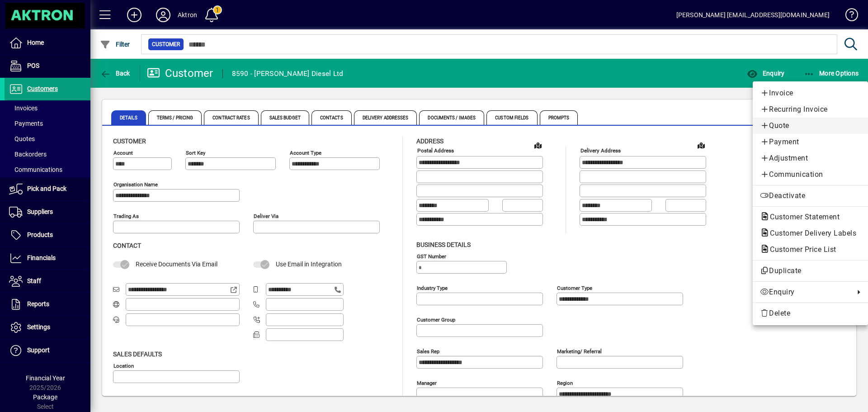 Image resolution: width=868 pixels, height=412 pixels. Describe the element at coordinates (810, 196) in the screenshot. I see `span: Deactivate` at that location.